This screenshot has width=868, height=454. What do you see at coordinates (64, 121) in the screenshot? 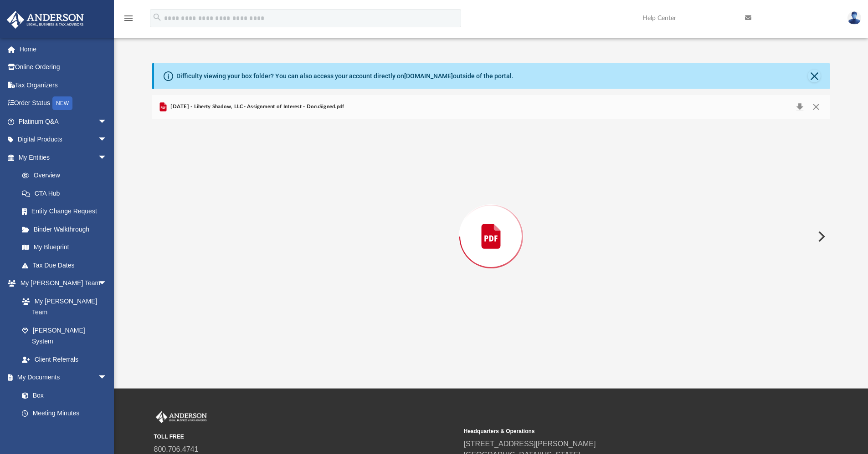
I see `a: Platinum Q&Aarrow_drop_down` at bounding box center [64, 121].